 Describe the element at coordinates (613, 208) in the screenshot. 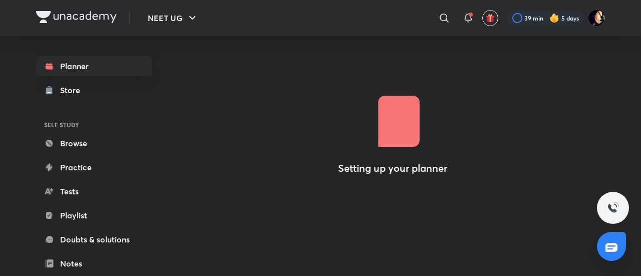

I see `img: ttu` at that location.